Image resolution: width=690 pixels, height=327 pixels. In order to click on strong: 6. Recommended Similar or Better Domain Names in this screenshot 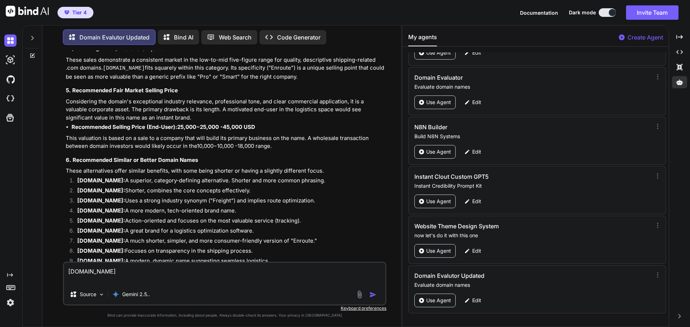, I will do `click(132, 160)`.